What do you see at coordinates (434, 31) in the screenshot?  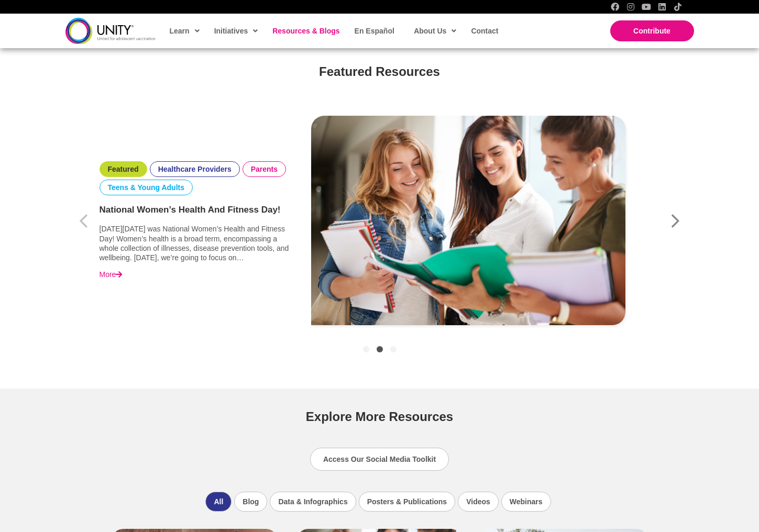 I see `a: About Us` at bounding box center [434, 31].